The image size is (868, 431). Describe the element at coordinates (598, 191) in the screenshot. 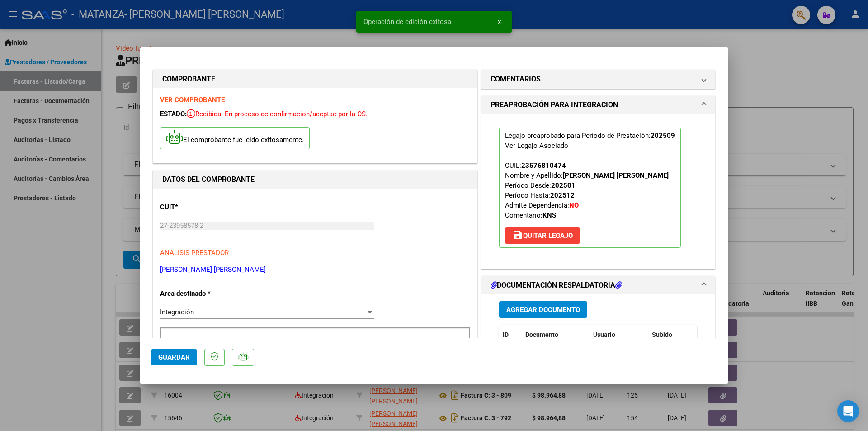

I see `div: PREAPROBACIÓN PARA INTEGRACION` at that location.